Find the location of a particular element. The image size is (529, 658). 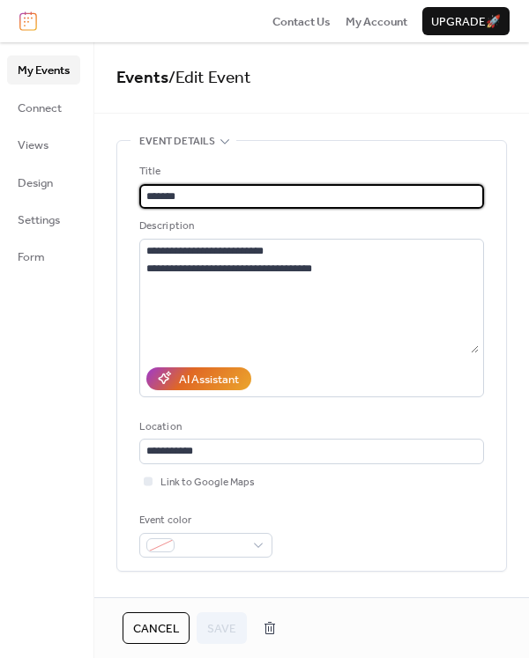

div: Description is located at coordinates (309, 226).